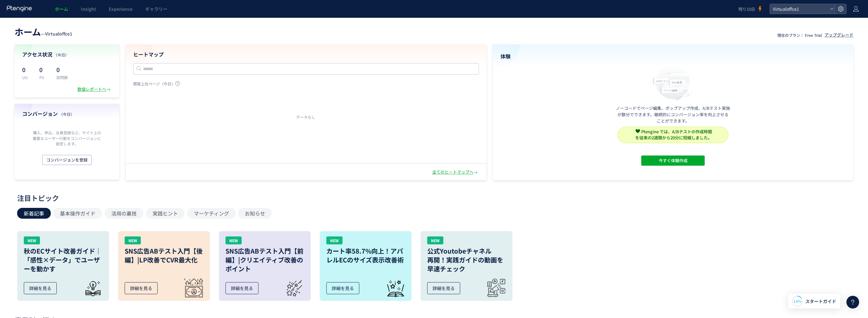 Image resolution: width=868 pixels, height=318 pixels. Describe the element at coordinates (164, 255) in the screenshot. I see `h3: SNS広告ABテスト入門【後編】|LP改善でCVR最大化` at that location.